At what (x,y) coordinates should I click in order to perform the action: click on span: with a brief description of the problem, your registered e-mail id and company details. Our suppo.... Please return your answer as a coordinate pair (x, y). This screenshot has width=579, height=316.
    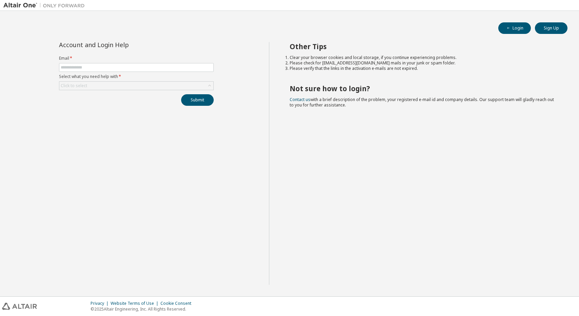
    Looking at the image, I should click on (422, 102).